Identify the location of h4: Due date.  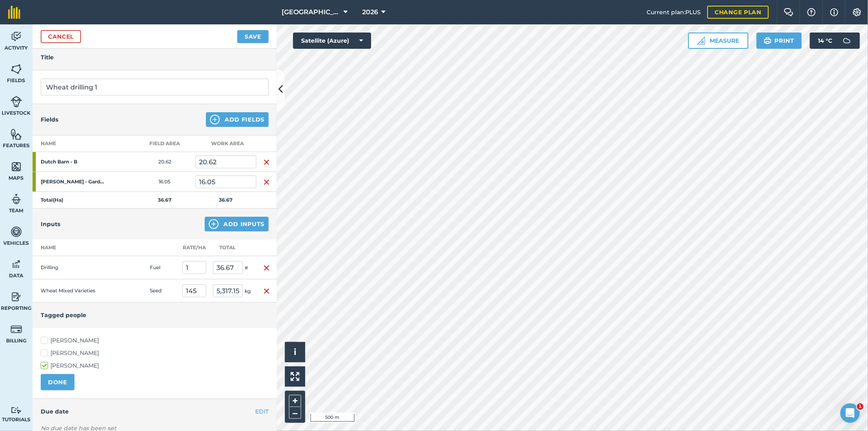
(154, 412).